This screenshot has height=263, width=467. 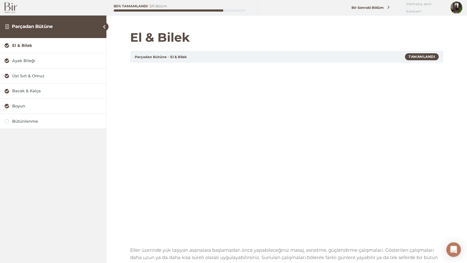 What do you see at coordinates (457, 7) in the screenshot?
I see `img: inbound5720259253010107926.jpg` at bounding box center [457, 7].